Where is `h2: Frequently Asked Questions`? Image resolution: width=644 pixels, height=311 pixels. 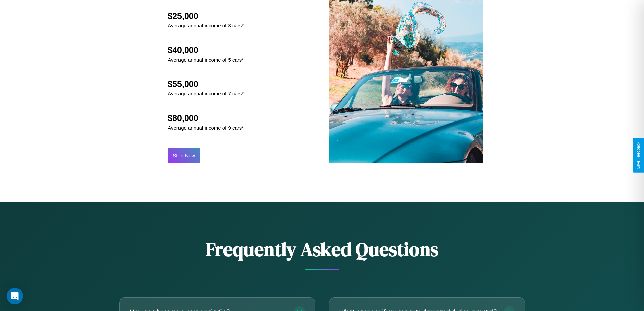 h2: Frequently Asked Questions is located at coordinates (322, 249).